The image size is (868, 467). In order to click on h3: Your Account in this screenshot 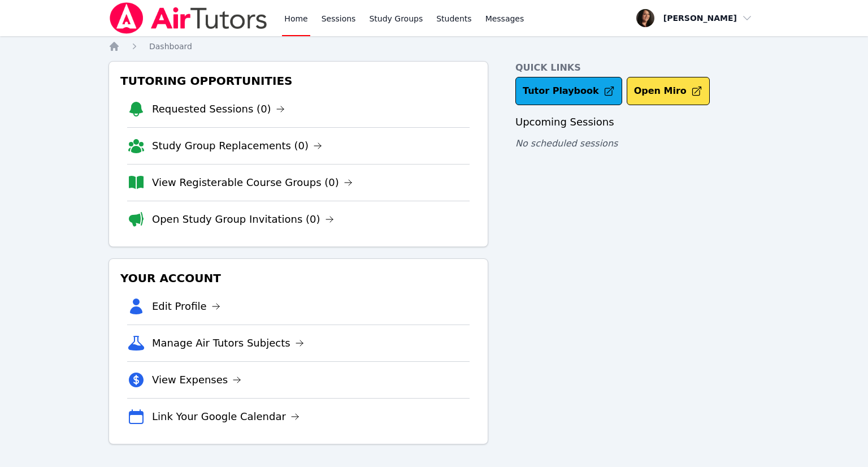, I will do `click(298, 278)`.